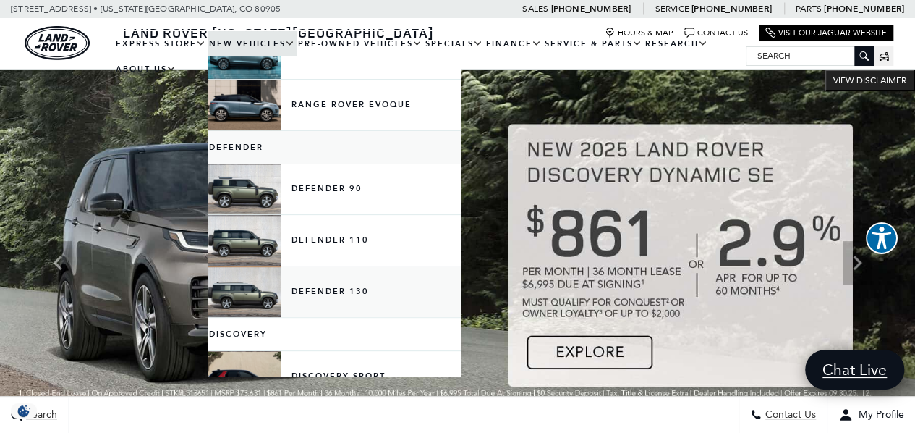  I want to click on a: Discovery Sport, so click(334, 376).